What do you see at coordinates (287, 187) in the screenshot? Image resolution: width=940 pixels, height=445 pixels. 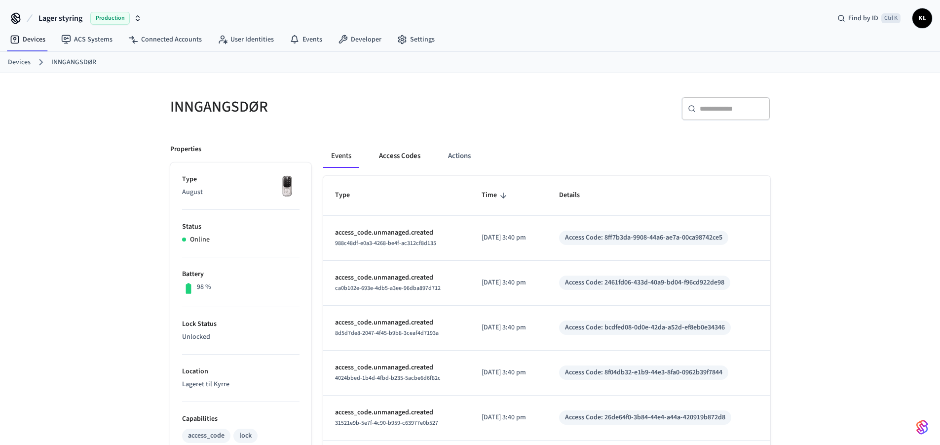 I see `img: Yale Assure Touchscreen Wifi Smart Lock, Satin Nickel, Front` at bounding box center [287, 187].